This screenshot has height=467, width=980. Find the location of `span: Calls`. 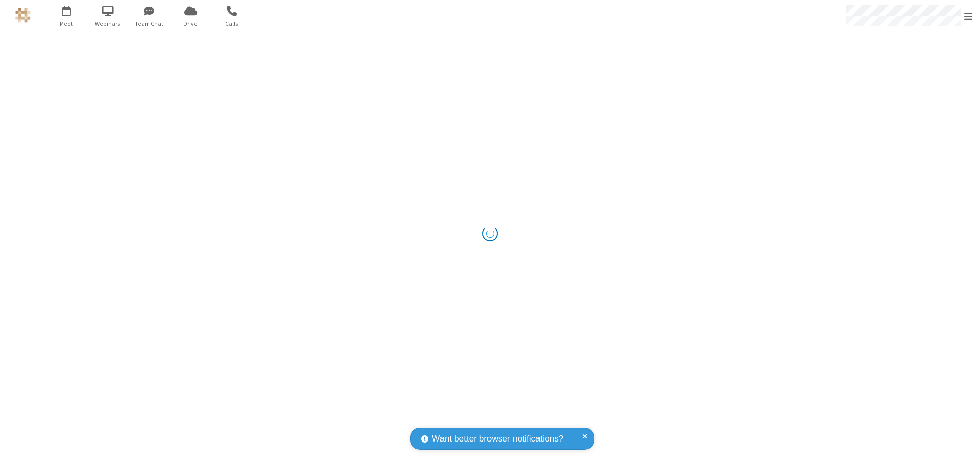

span: Calls is located at coordinates (232, 24).